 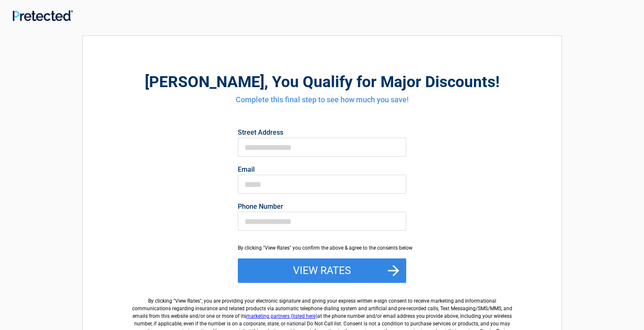 What do you see at coordinates (322, 248) in the screenshot?
I see `div: By clicking "View Rates" you confirm the above & agree to the consents below` at bounding box center [322, 248].